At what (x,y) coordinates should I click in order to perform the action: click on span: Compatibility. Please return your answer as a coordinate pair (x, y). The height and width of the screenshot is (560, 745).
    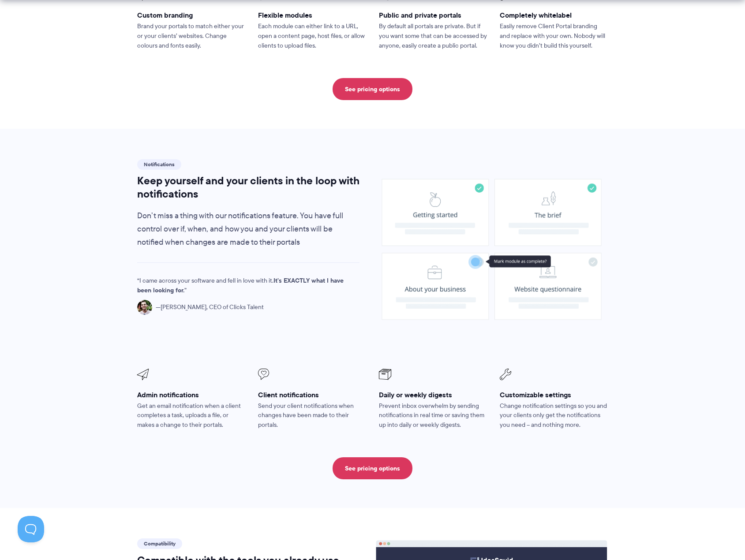
    Looking at the image, I should click on (159, 543).